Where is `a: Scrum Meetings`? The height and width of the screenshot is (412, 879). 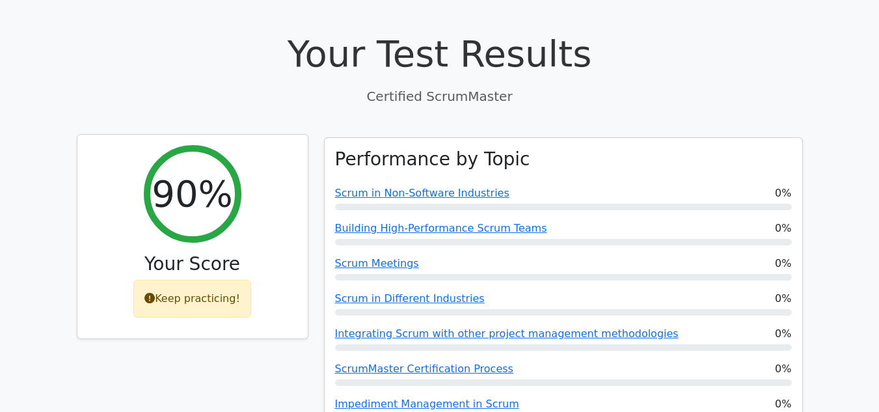
a: Scrum Meetings is located at coordinates (377, 263).